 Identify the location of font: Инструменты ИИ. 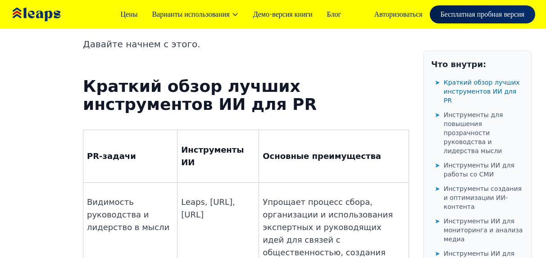
(212, 156).